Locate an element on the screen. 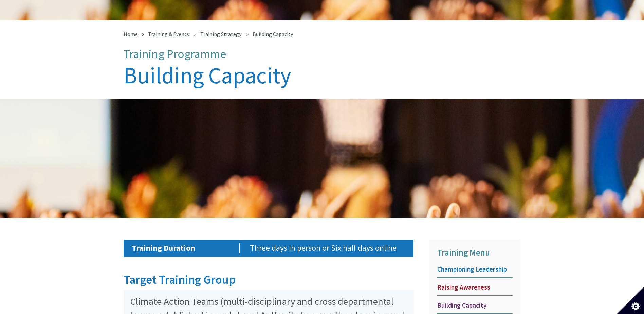 The width and height of the screenshot is (644, 314). p: Three days in person or Six half days online is located at coordinates (328, 248).